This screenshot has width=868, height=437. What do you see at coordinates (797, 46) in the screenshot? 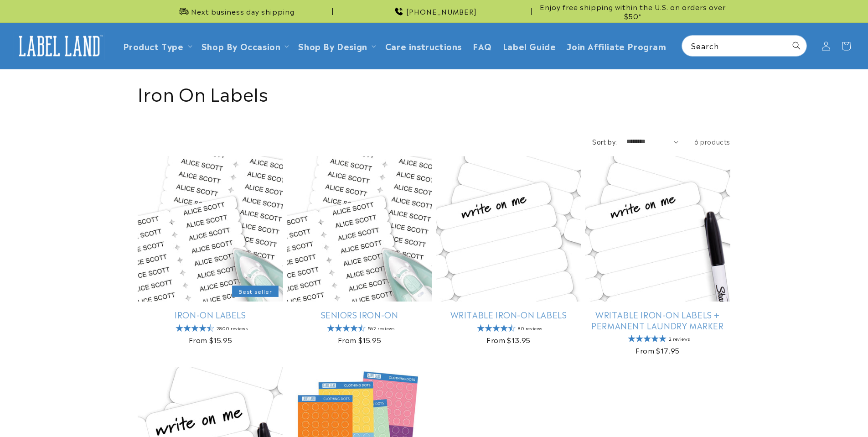
I see `button: Search` at bounding box center [797, 46].